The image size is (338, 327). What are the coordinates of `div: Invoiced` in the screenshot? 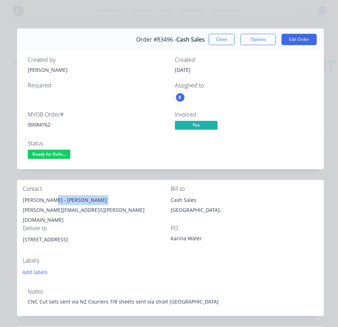 It's located at (244, 114).